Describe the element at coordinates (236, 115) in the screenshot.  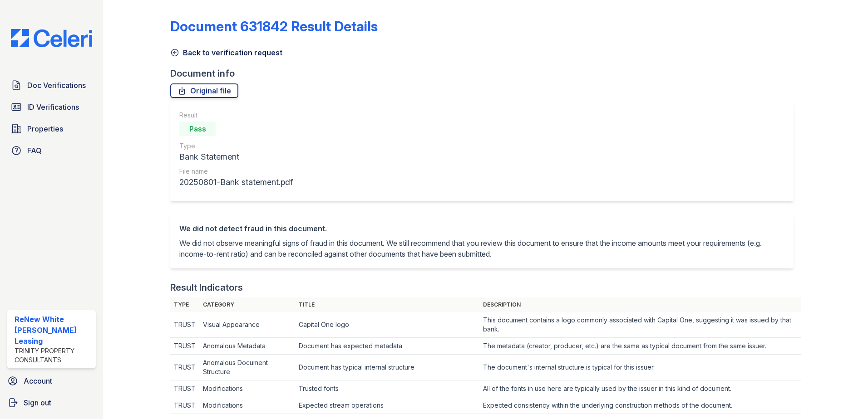
I see `div: Result` at that location.